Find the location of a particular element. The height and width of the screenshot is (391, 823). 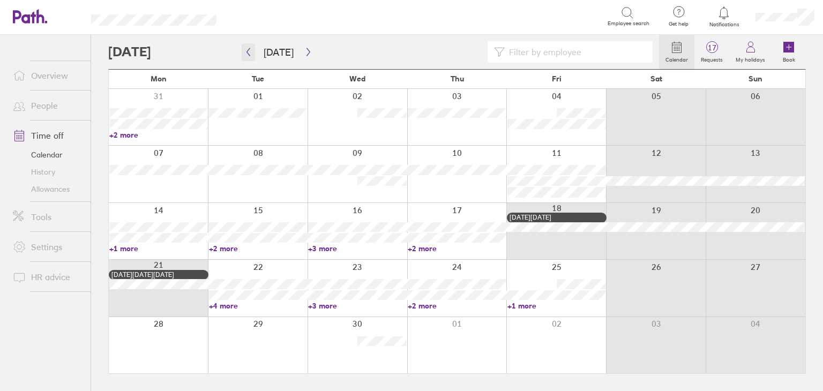

a: Allowances is located at coordinates (47, 189).